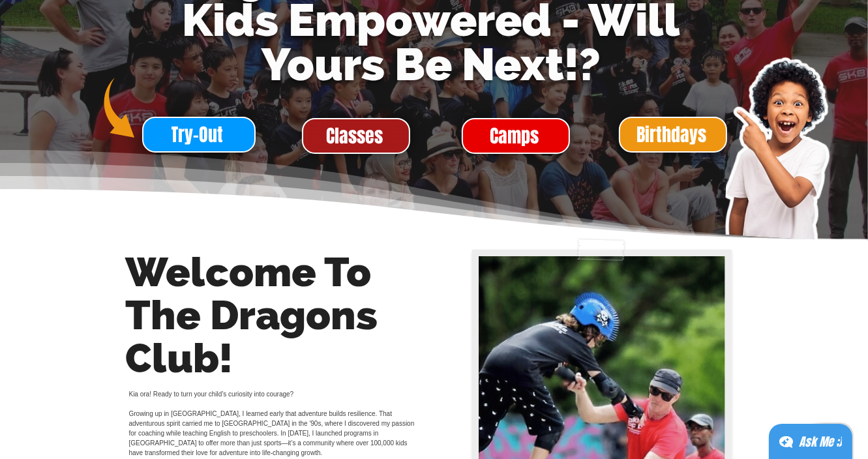  I want to click on a: Camps, so click(516, 136).